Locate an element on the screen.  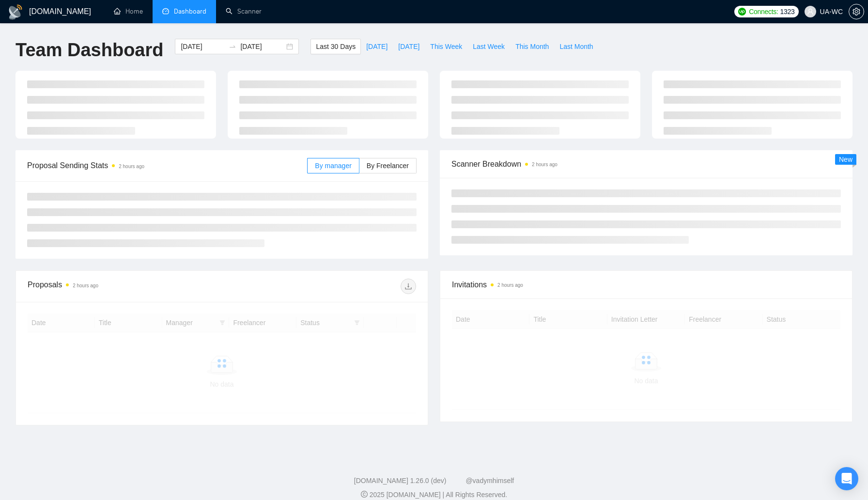
div: Open Intercom Messenger is located at coordinates (847, 479).